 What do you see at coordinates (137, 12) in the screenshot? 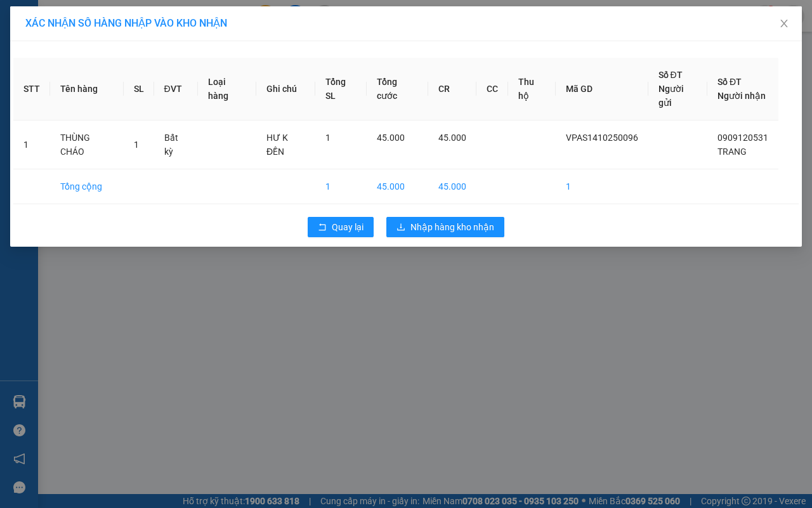
I see `strong: ĐỒNG PHƯỚC` at bounding box center [137, 12].